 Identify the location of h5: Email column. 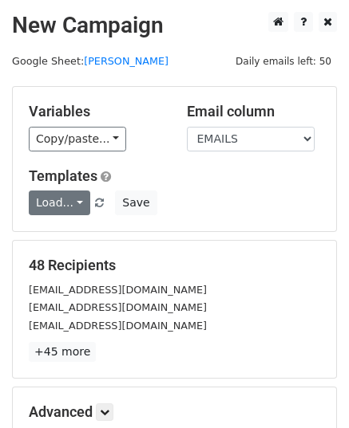
(254, 112).